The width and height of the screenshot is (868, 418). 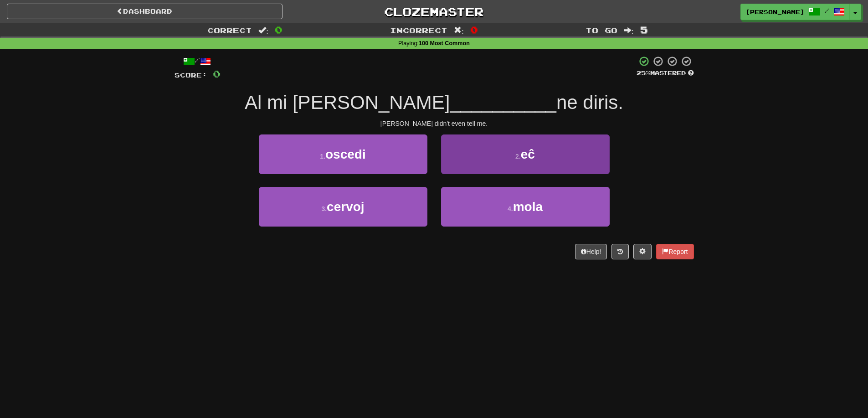 What do you see at coordinates (526, 206) in the screenshot?
I see `button: 4.mola` at bounding box center [526, 206].